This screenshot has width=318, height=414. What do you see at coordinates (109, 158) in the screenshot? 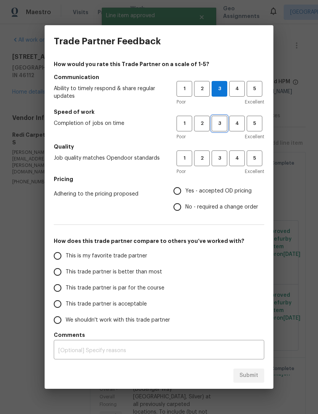
I see `span: Job quality matches Opendoor standards` at bounding box center [109, 158].